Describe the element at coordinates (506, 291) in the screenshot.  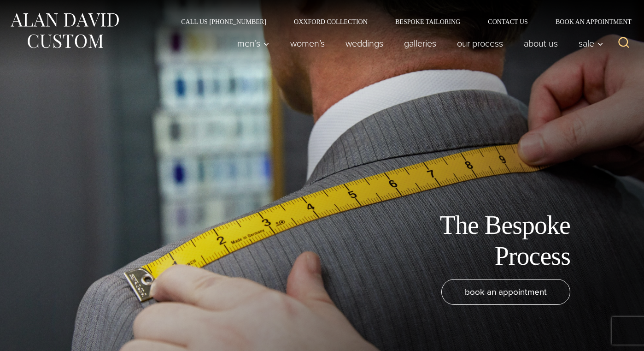
I see `span: book an appointment` at that location.